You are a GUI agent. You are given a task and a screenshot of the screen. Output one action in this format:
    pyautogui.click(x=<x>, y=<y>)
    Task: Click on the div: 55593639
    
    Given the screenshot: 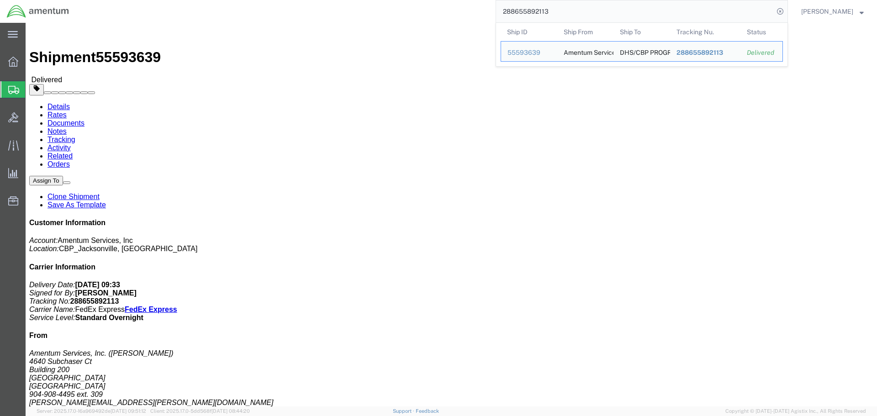 What is the action you would take?
    pyautogui.click(x=529, y=53)
    